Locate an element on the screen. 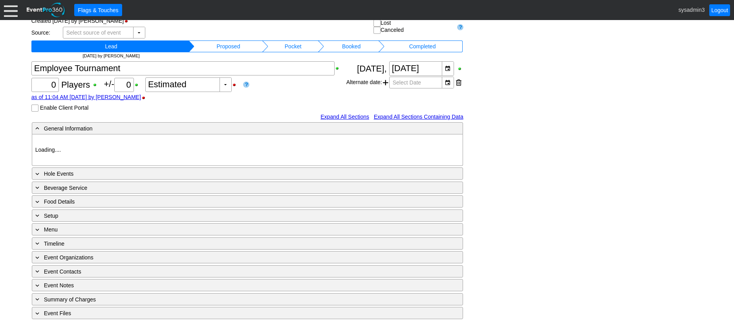 This screenshot has width=734, height=327. div: Food Details is located at coordinates (231, 201).